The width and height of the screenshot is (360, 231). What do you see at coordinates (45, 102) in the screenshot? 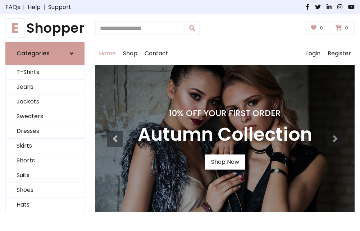
I see `a: Jackets` at bounding box center [45, 102].